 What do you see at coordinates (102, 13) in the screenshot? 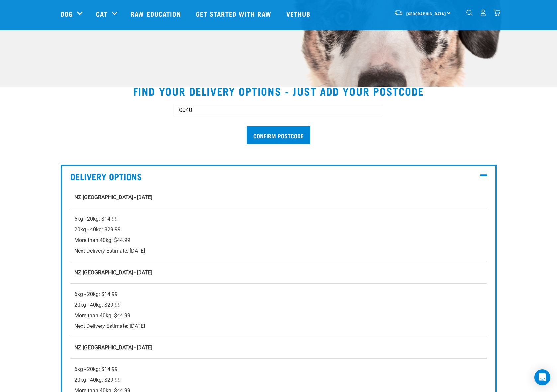
I see `a: Cat` at bounding box center [102, 13].